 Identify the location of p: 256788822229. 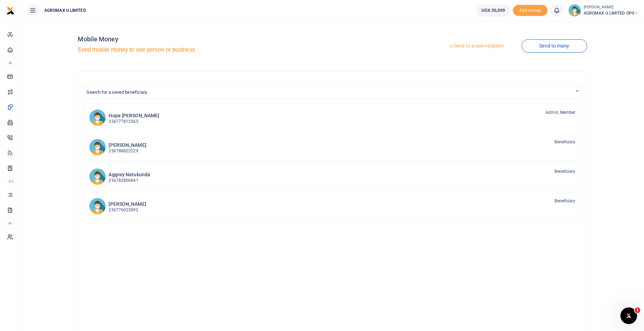
(127, 151).